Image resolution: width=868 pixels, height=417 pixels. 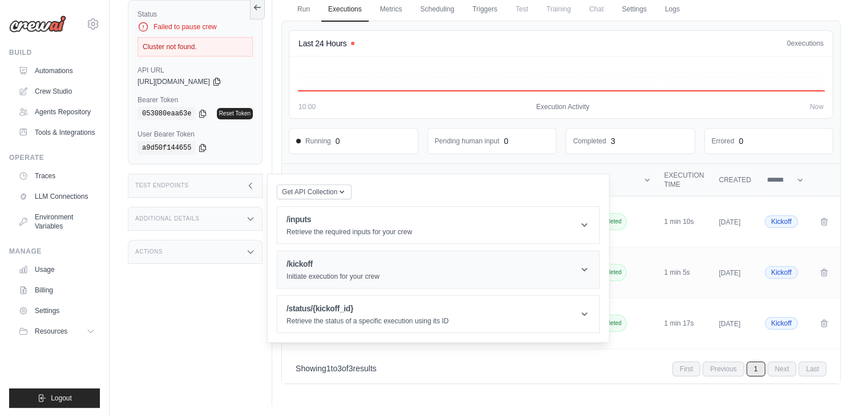 I want to click on span: 0, so click(x=788, y=43).